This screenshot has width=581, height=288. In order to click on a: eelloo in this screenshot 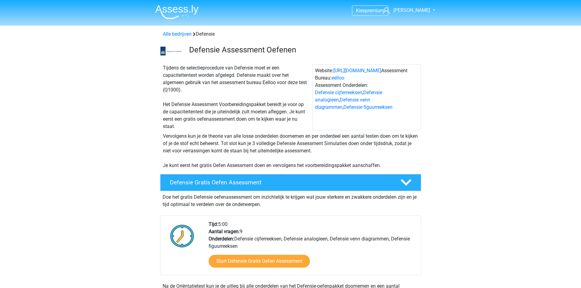, I will do `click(338, 78)`.